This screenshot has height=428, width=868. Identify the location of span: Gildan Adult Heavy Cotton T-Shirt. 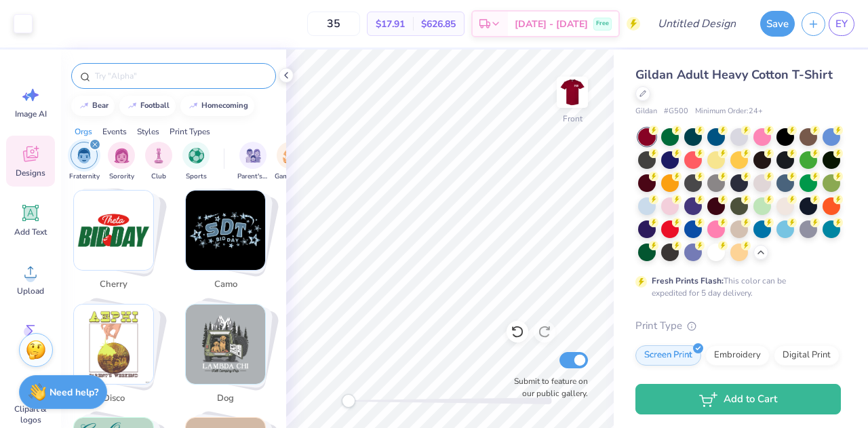
(734, 75).